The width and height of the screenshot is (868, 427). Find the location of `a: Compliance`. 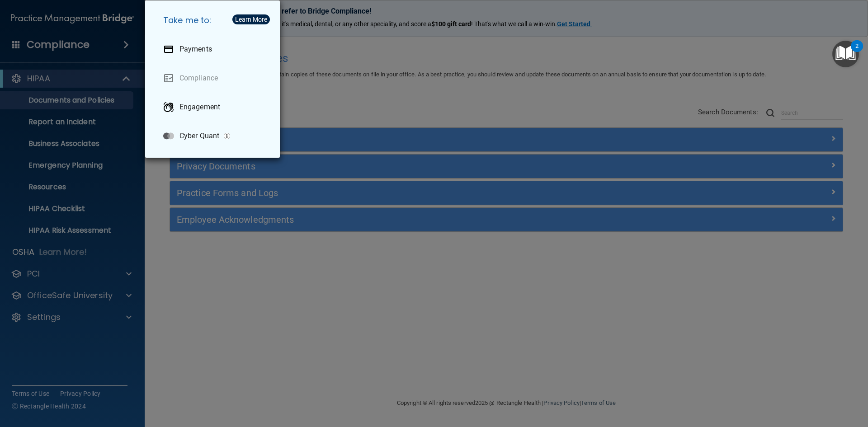

a: Compliance is located at coordinates (214, 78).